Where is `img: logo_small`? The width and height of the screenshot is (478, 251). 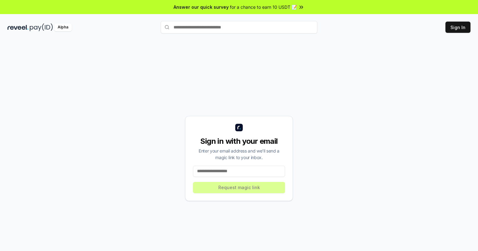 img: logo_small is located at coordinates (239, 128).